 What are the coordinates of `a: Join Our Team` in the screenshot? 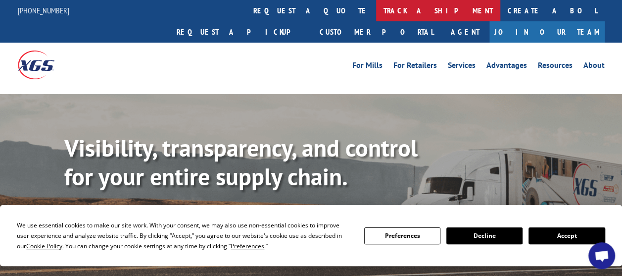 It's located at (547, 32).